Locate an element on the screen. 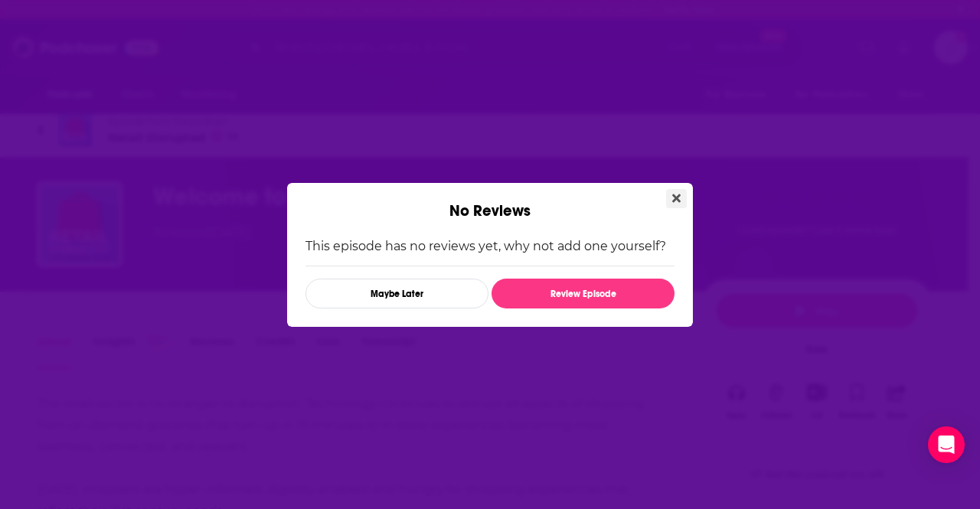  div: No Reviews is located at coordinates (490, 201).